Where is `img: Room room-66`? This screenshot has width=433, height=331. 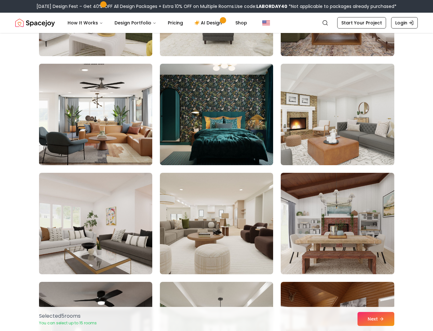 img: Room room-66 is located at coordinates (337, 224).